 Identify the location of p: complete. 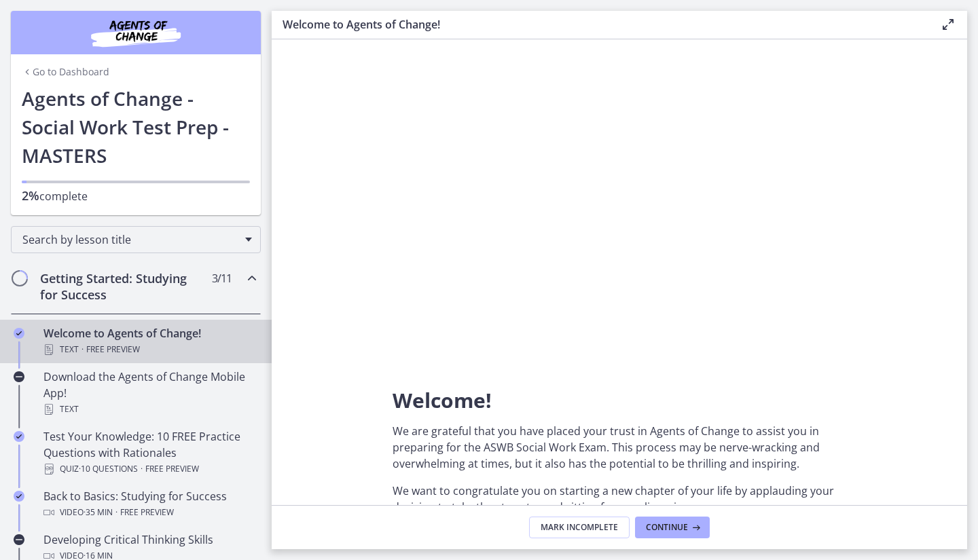
(136, 196).